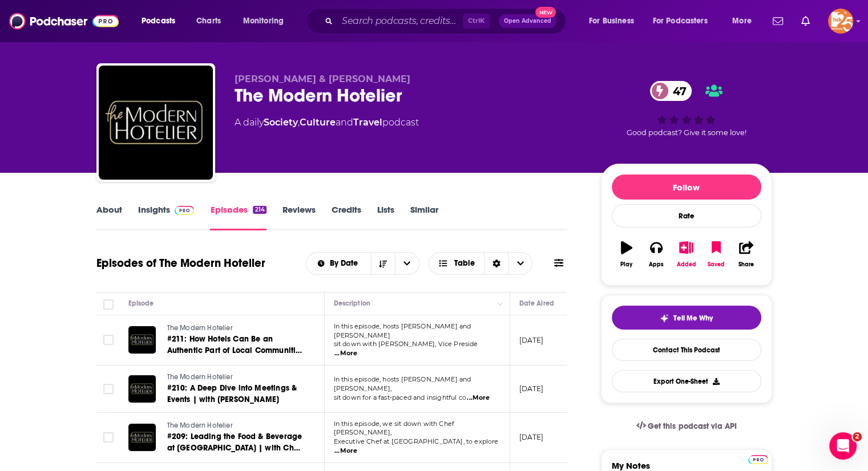  I want to click on span: and, so click(344, 122).